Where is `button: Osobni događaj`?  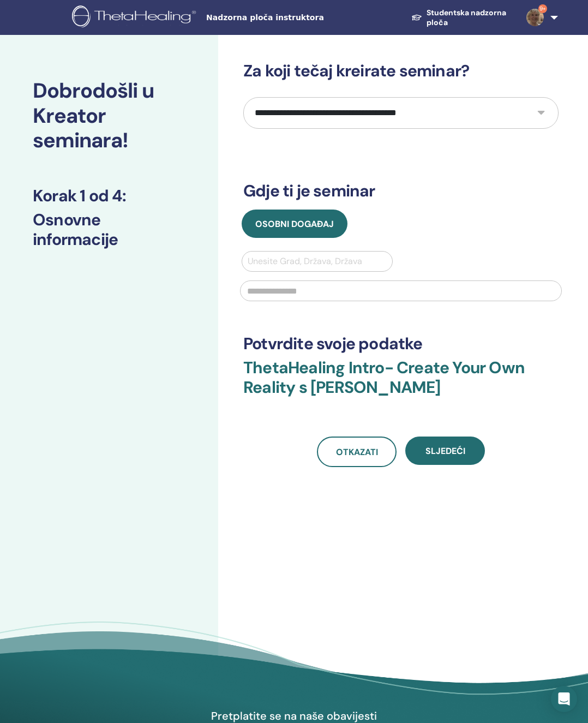
button: Osobni događaj is located at coordinates (295, 224).